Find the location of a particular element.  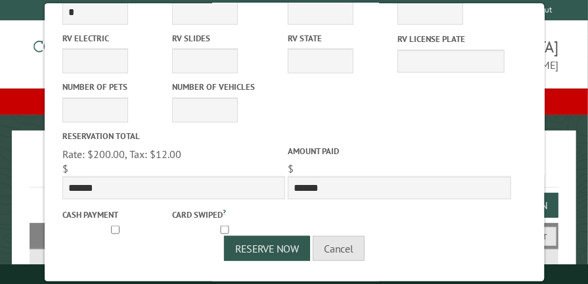

label: Number of Vehicles is located at coordinates (225, 87).